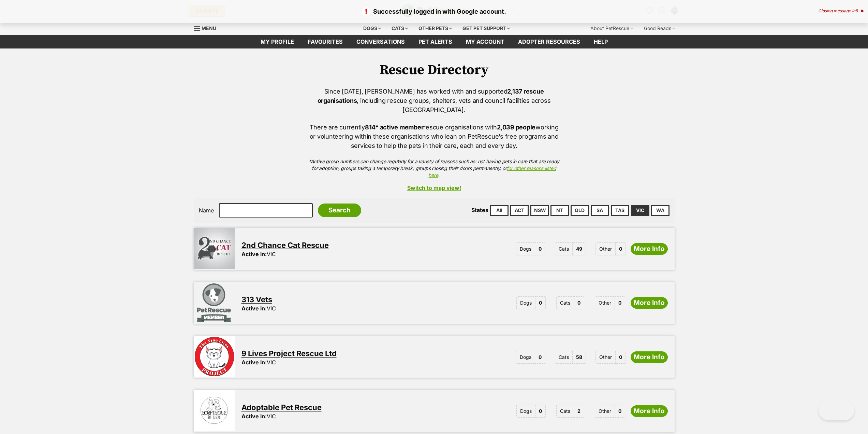 The height and width of the screenshot is (434, 868). I want to click on a: TAS, so click(620, 211).